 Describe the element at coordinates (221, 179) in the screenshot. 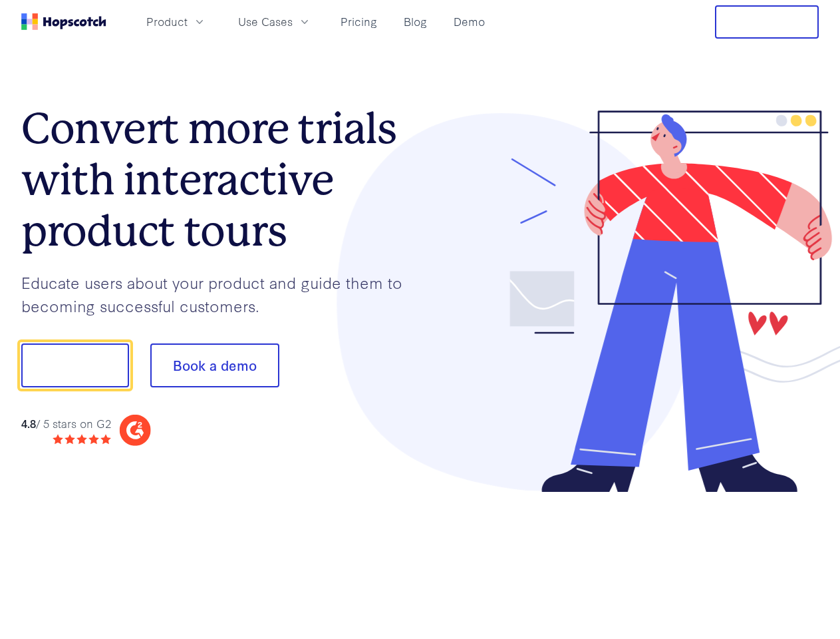

I see `h1: Convert more trials with interactive product tours` at that location.